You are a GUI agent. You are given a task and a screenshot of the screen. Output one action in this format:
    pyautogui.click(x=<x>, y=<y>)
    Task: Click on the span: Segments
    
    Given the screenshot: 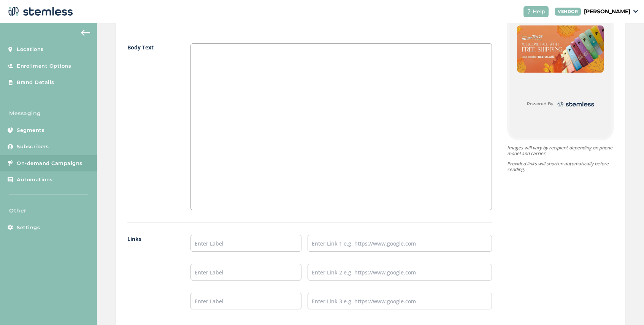 What is the action you would take?
    pyautogui.click(x=31, y=130)
    